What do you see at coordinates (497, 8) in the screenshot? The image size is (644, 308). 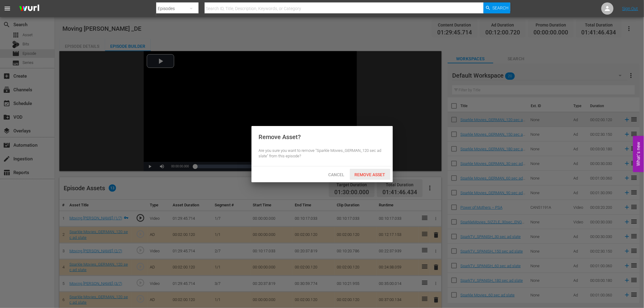 I see `button: Search` at bounding box center [497, 8].